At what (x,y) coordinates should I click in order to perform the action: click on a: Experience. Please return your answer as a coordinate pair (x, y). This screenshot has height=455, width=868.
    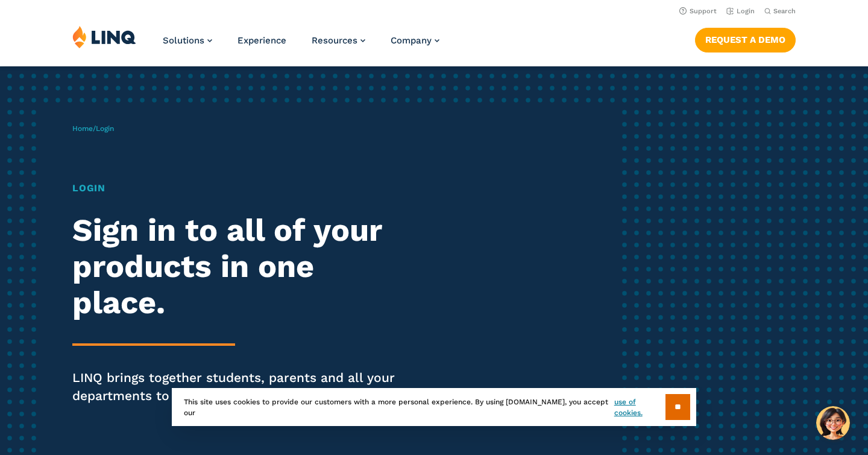
    Looking at the image, I should click on (262, 40).